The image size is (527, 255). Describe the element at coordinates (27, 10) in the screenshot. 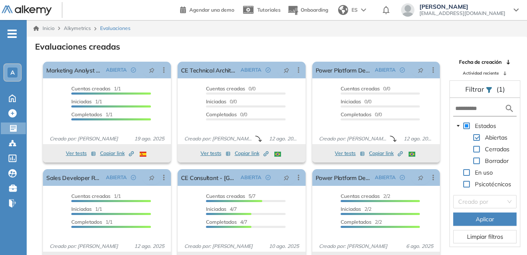

I see `img: Logo` at that location.